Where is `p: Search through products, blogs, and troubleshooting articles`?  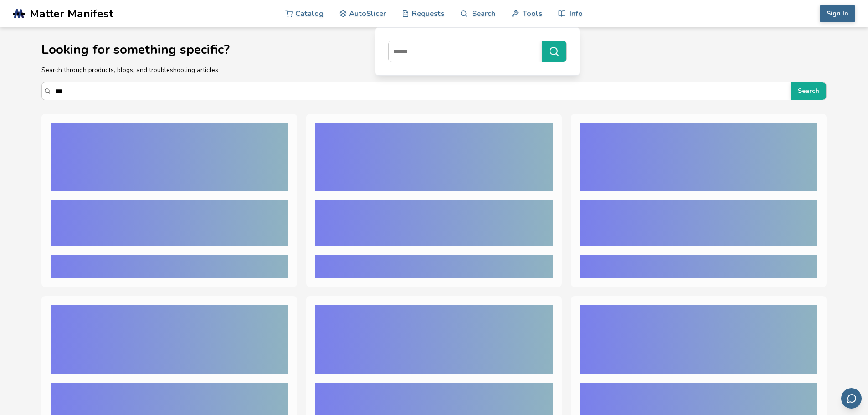
p: Search through products, blogs, and troubleshooting articles is located at coordinates (434, 70).